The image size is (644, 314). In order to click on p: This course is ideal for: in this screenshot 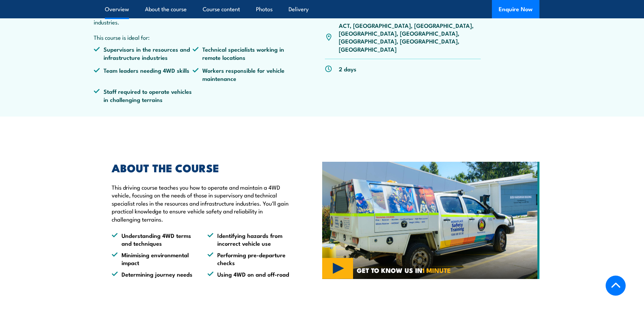, I will do `click(193, 37)`.